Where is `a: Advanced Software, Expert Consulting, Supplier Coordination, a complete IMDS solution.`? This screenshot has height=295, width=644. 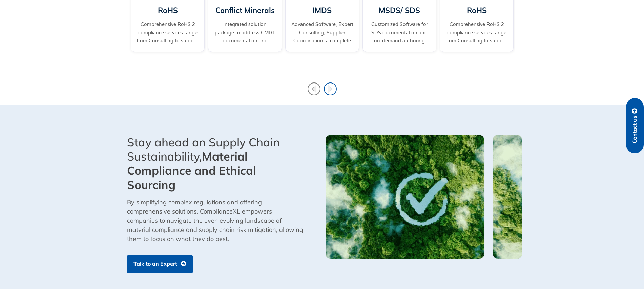 a: Advanced Software, Expert Consulting, Supplier Coordination, a complete IMDS solution. is located at coordinates (322, 33).